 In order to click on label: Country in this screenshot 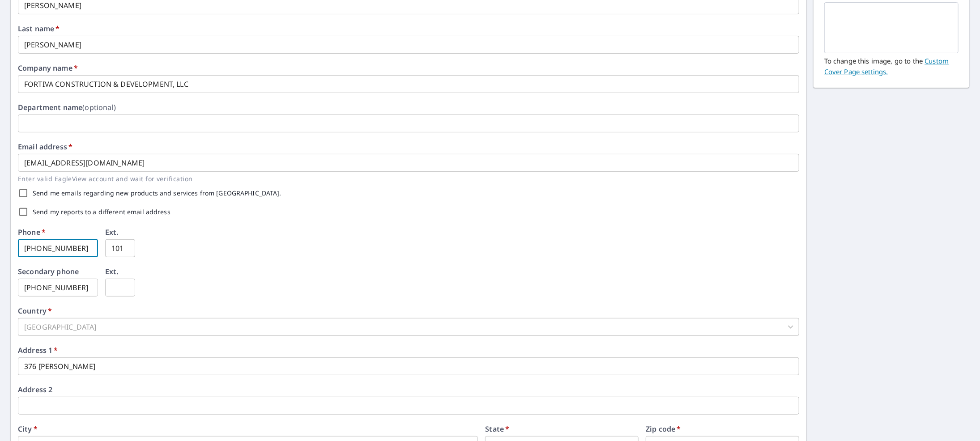, I will do `click(35, 310)`.